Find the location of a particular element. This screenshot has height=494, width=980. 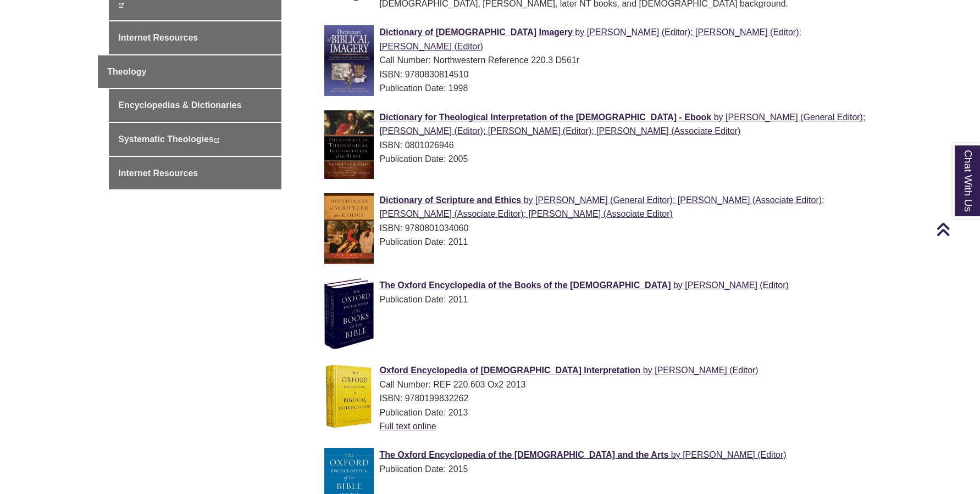

div: Call Number: Northwestern Reference 220.3 D561r is located at coordinates (598, 60).